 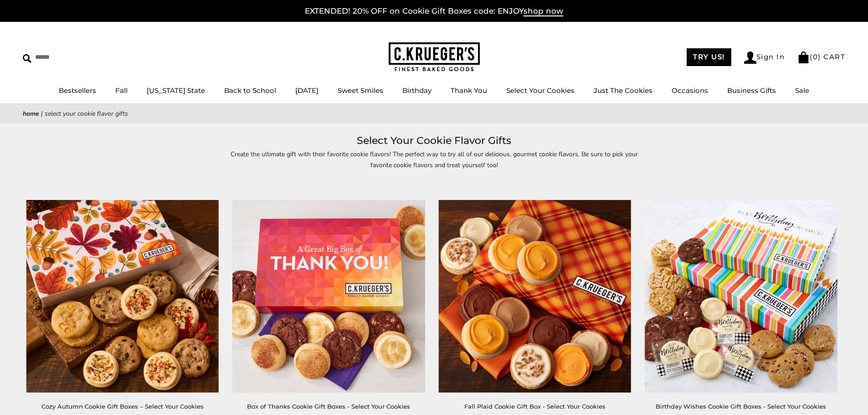 I want to click on span: 0, so click(x=816, y=56).